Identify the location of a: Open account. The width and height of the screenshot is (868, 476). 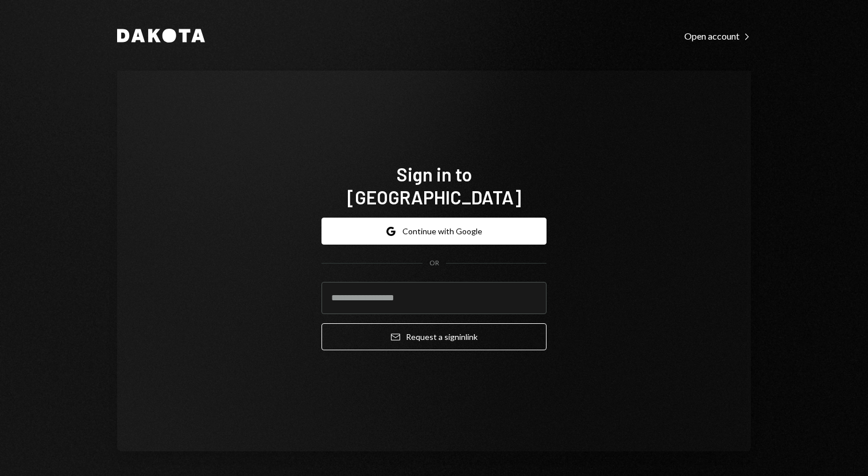
(717, 36).